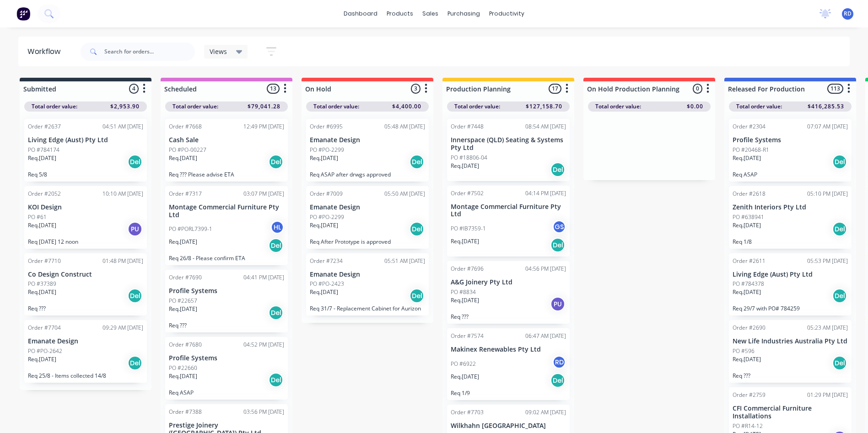 Image resolution: width=868 pixels, height=433 pixels. I want to click on div: Order #6995, so click(326, 127).